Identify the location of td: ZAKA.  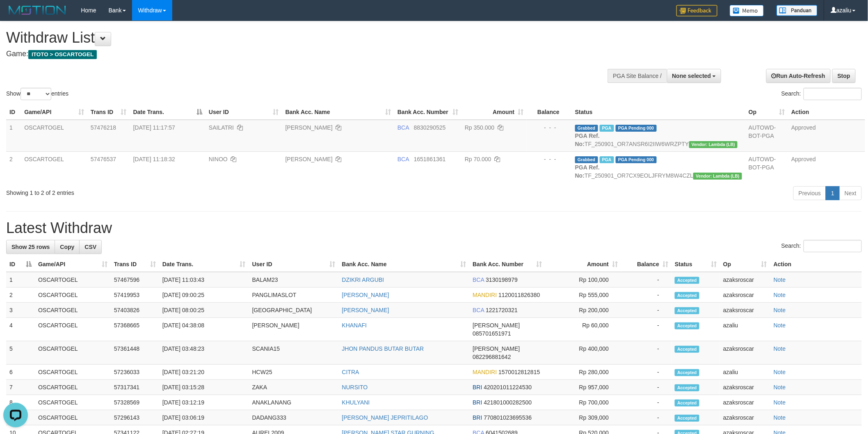
(294, 387).